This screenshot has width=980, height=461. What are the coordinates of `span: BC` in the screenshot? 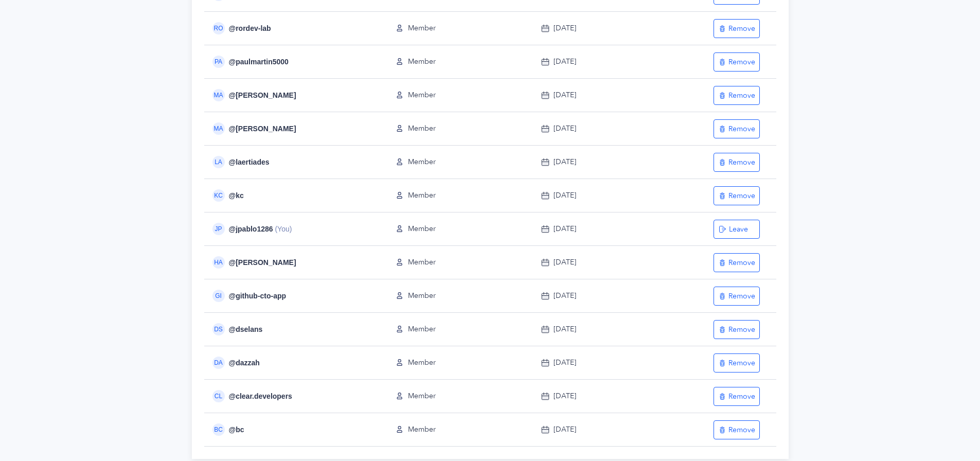 It's located at (218, 429).